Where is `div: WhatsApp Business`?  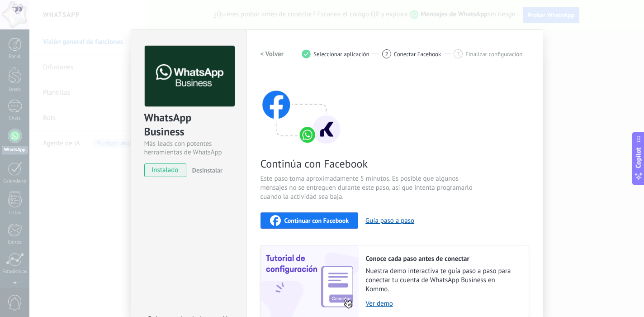 div: WhatsApp Business is located at coordinates (189, 125).